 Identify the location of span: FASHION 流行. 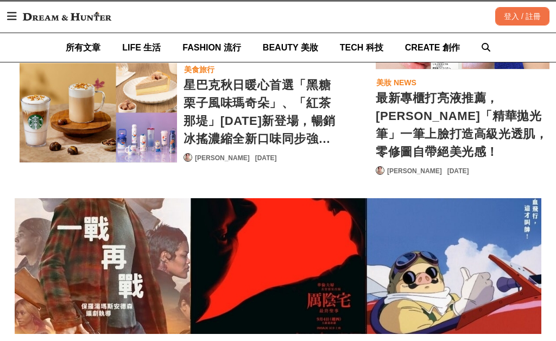
(212, 47).